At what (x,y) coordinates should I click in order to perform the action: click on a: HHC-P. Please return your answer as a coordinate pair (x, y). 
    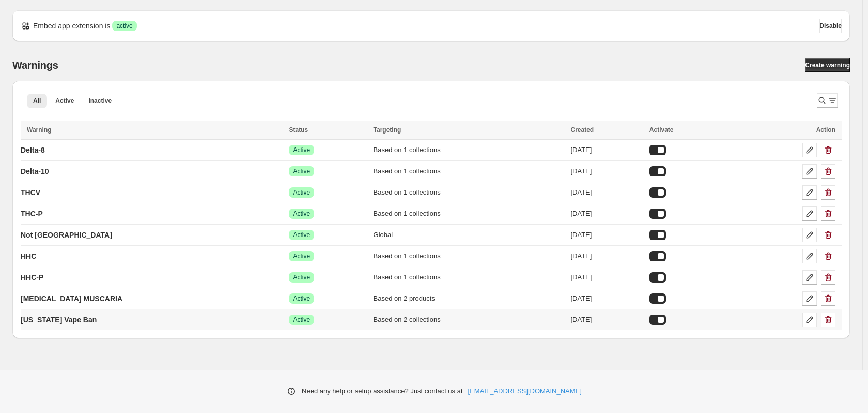
    Looking at the image, I should click on (32, 278).